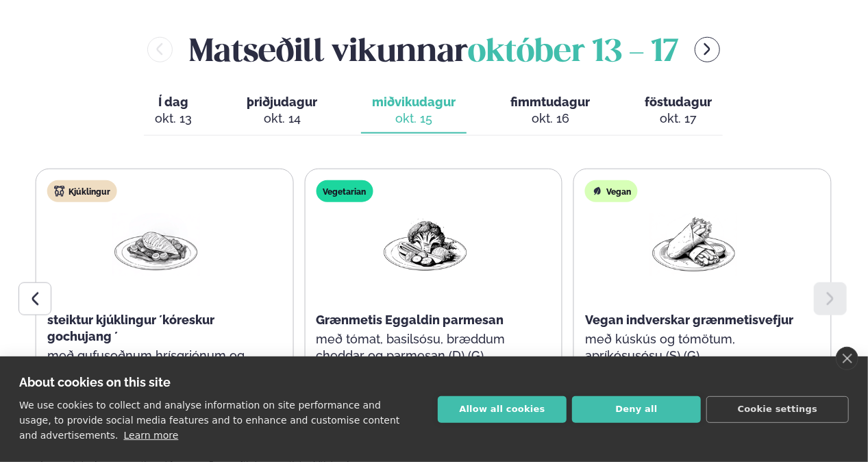 The image size is (868, 462). Describe the element at coordinates (173, 102) in the screenshot. I see `span: Í dag` at that location.